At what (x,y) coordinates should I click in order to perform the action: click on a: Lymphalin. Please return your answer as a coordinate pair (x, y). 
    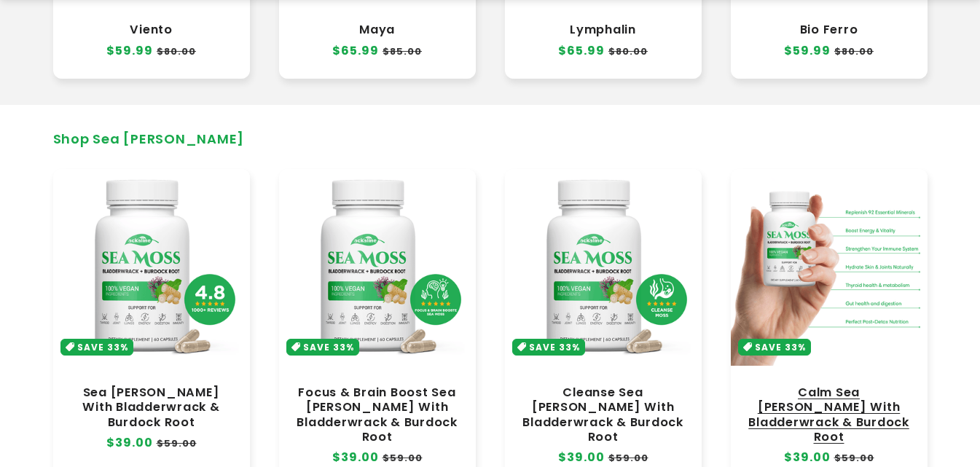
    Looking at the image, I should click on (603, 30).